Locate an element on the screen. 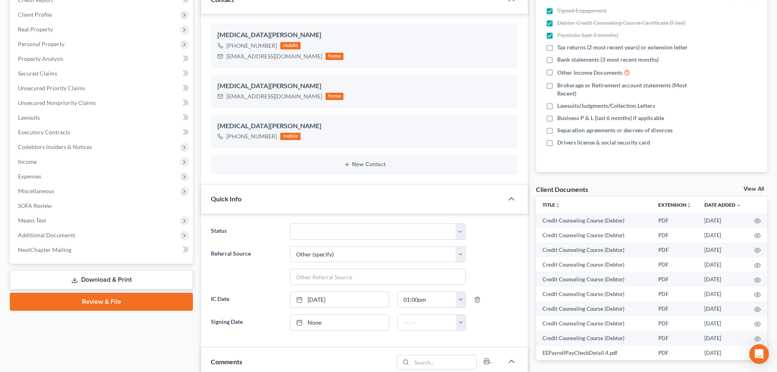 The height and width of the screenshot is (372, 777). a: NextChapter Mailing is located at coordinates (102, 250).